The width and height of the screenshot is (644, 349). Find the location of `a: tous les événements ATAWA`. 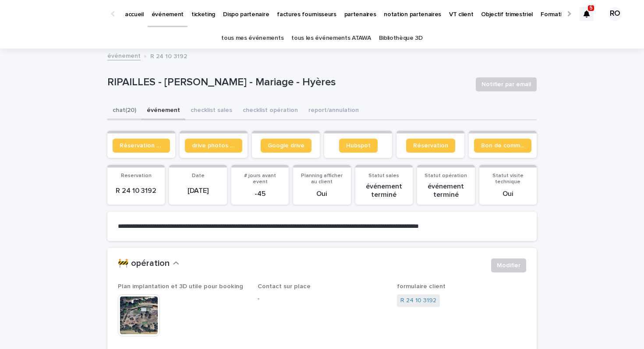

a: tous les événements ATAWA is located at coordinates (331, 38).